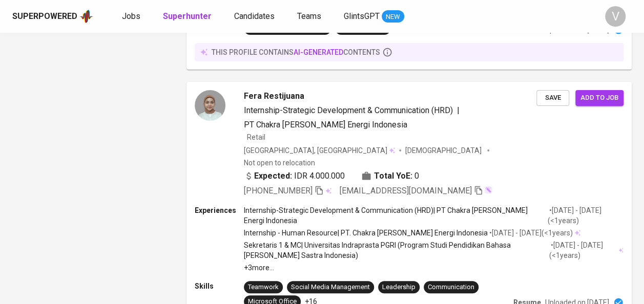 Image resolution: width=644 pixels, height=304 pixels. What do you see at coordinates (279, 163) in the screenshot?
I see `p: Not open to relocation` at bounding box center [279, 163].